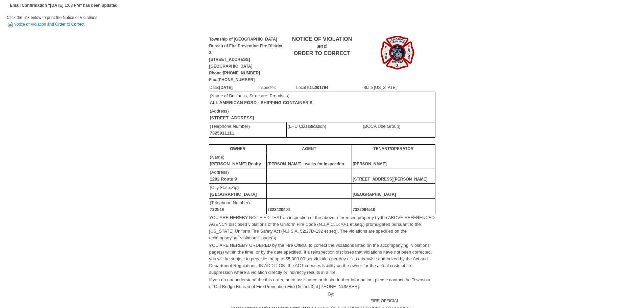 The image size is (644, 308). Describe the element at coordinates (278, 210) in the screenshot. I see `b: 7322420404` at that location.